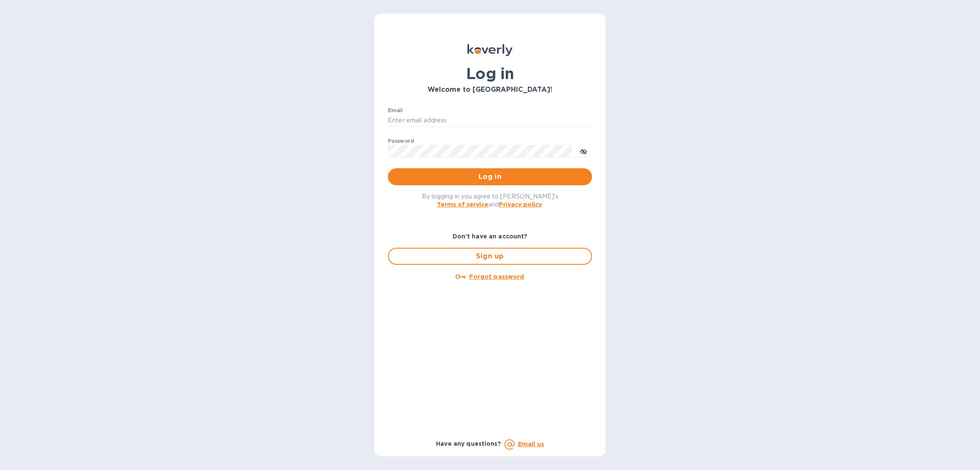  Describe the element at coordinates (520, 205) in the screenshot. I see `a: Privacy policy` at that location.